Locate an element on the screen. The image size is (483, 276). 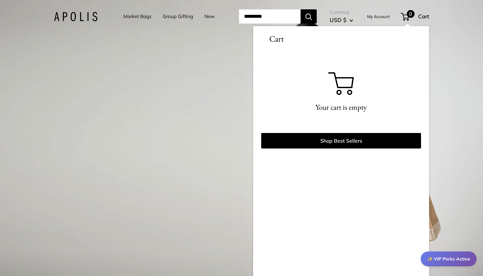
button: Search is located at coordinates (309, 16).